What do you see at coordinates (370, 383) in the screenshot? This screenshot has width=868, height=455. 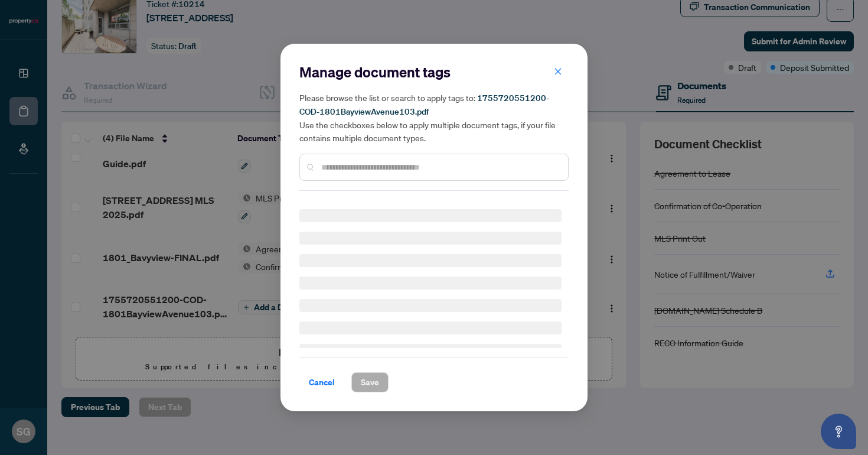 I see `button: Save` at bounding box center [370, 383].